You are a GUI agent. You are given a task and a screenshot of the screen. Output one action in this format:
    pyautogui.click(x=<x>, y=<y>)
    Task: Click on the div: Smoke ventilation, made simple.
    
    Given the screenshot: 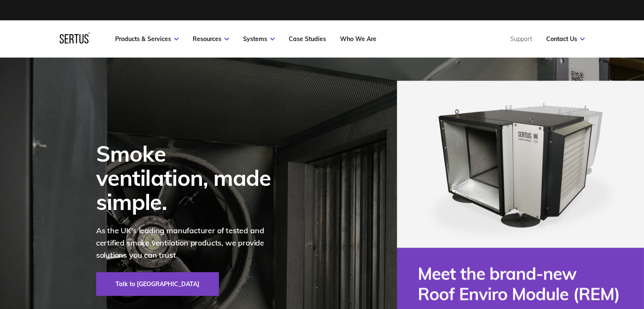 What is the action you would take?
    pyautogui.click(x=189, y=178)
    